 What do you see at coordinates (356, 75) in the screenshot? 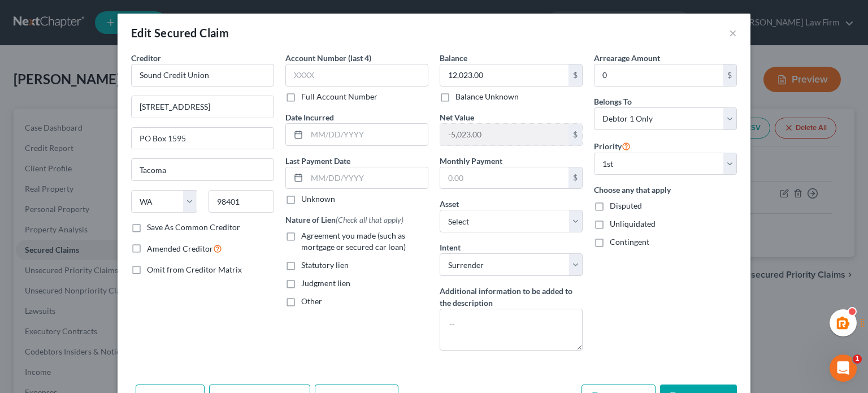
I see `input: XXXX` at bounding box center [356, 75].